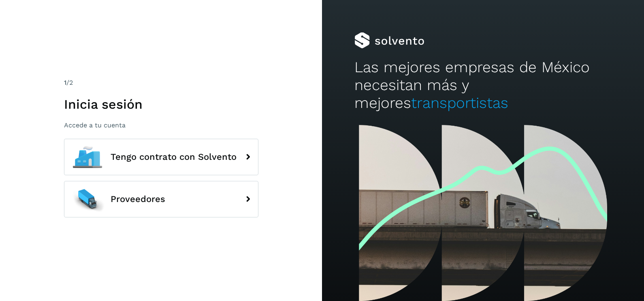 The height and width of the screenshot is (301, 644). Describe the element at coordinates (161, 104) in the screenshot. I see `h1: Inicia sesión` at that location.